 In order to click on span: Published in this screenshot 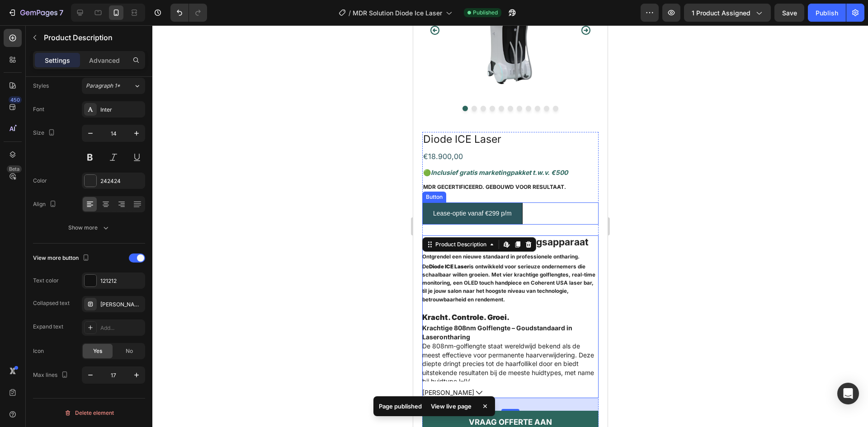, I will do `click(485, 12)`.